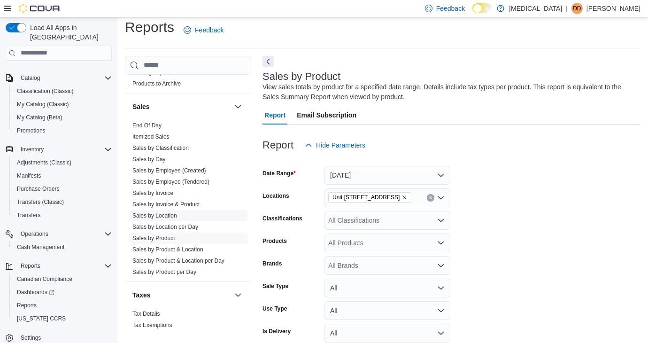  I want to click on span: Sales by Classification, so click(161, 148).